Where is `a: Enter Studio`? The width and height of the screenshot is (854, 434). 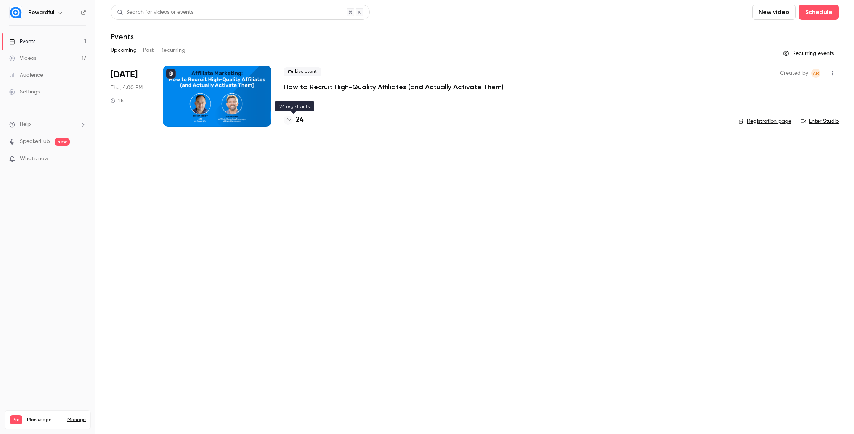 a: Enter Studio is located at coordinates (819, 121).